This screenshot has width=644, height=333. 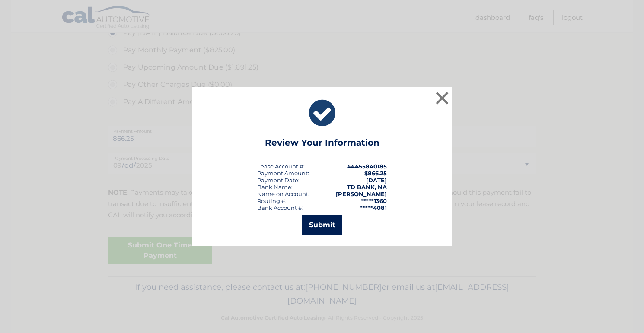 What do you see at coordinates (367, 166) in the screenshot?
I see `strong: 44455840185` at bounding box center [367, 166].